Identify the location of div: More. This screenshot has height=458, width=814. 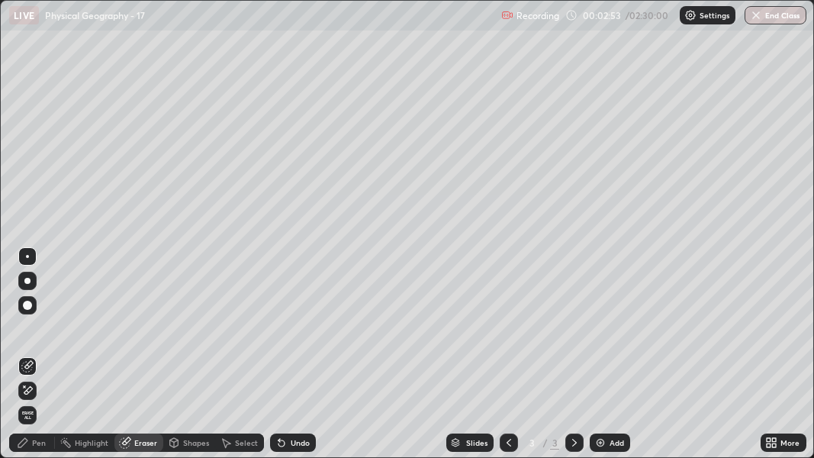
(789, 442).